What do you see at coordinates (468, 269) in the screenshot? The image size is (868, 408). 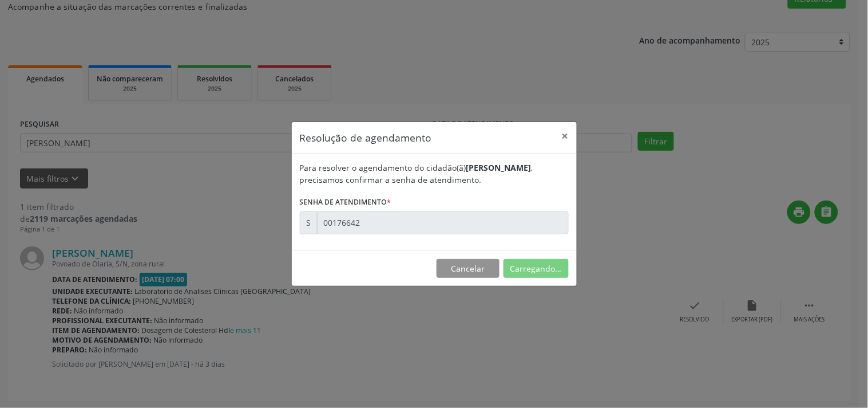 I see `button: Cancelar` at bounding box center [468, 269].